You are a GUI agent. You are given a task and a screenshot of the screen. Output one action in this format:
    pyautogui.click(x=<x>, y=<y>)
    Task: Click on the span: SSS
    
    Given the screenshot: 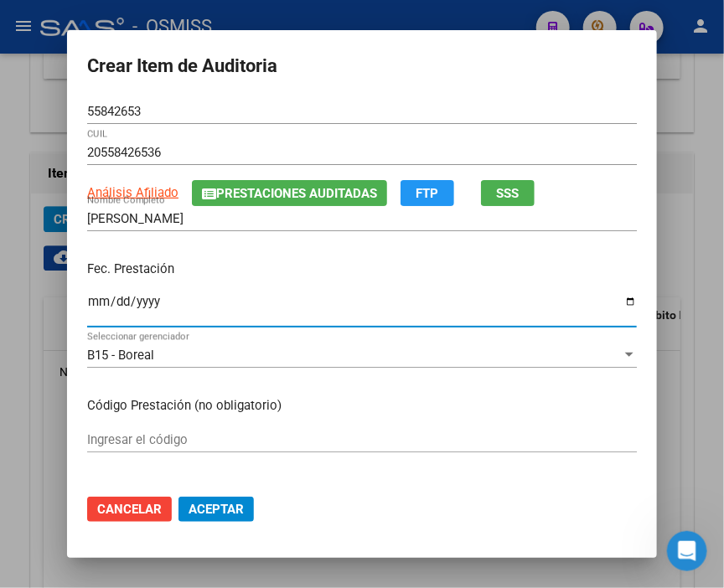 What is the action you would take?
    pyautogui.click(x=508, y=193)
    